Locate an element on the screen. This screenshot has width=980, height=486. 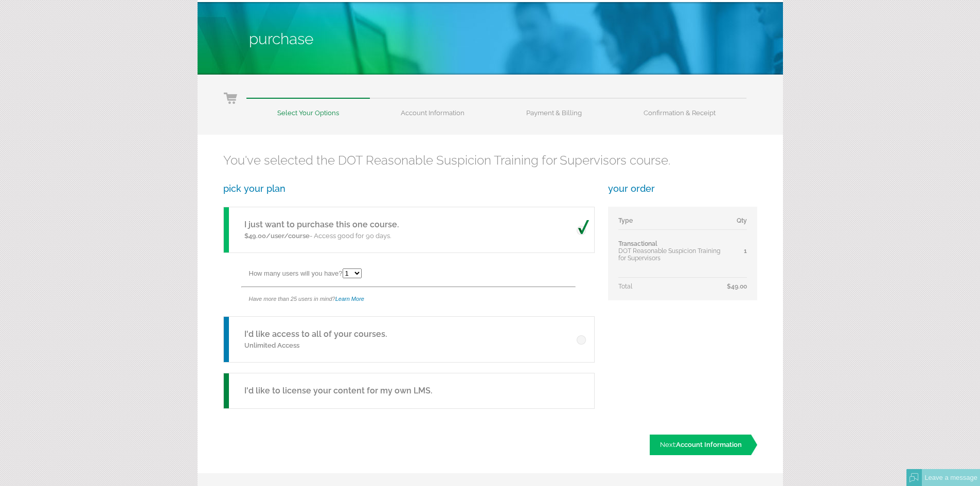
img: Offline is located at coordinates (915, 478).